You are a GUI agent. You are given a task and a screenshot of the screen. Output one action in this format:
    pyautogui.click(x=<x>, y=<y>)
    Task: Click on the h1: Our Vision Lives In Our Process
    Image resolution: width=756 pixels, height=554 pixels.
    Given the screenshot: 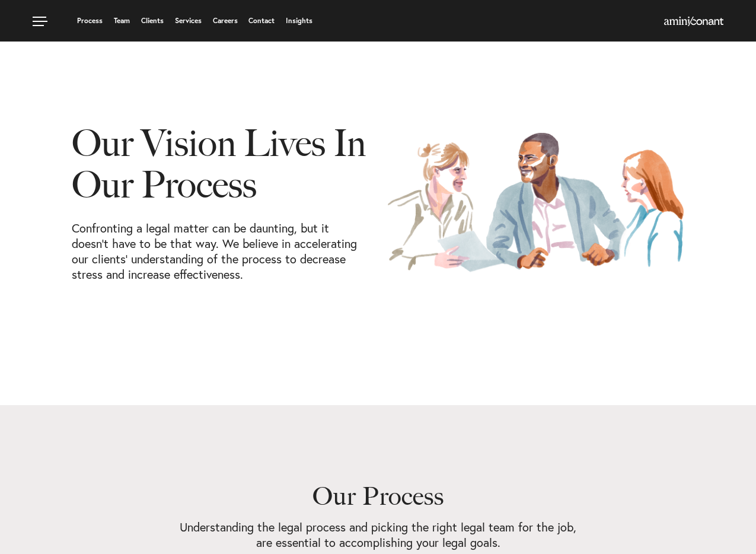 What is the action you would take?
    pyautogui.click(x=220, y=171)
    